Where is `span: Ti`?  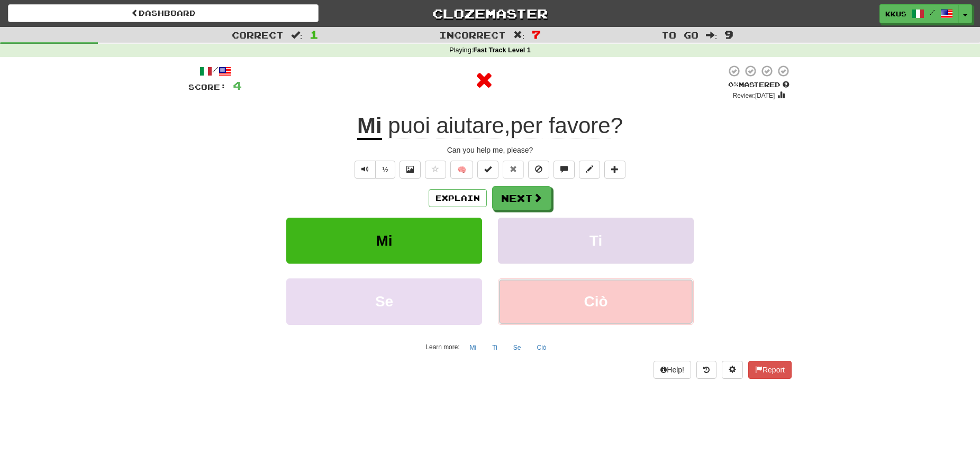
span: Ti is located at coordinates (596, 240).